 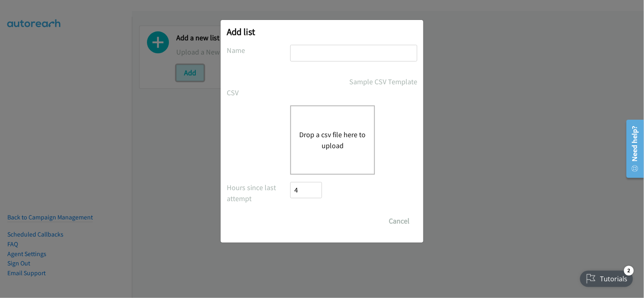 I want to click on button: Cancel, so click(x=399, y=221).